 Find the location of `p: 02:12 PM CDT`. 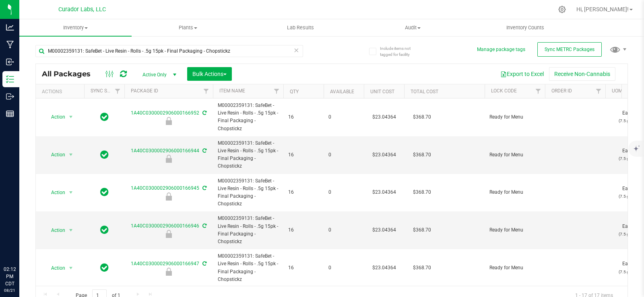

p: 02:12 PM CDT is located at coordinates (9, 277).